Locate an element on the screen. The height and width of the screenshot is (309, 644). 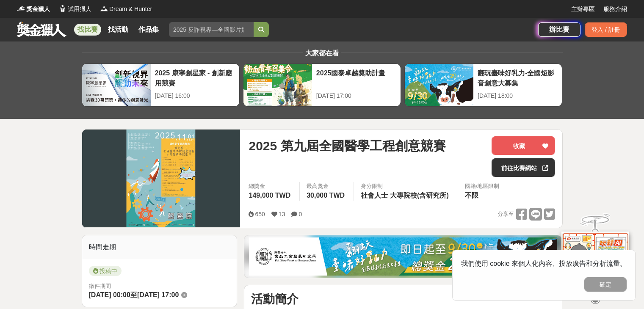
div: 2025 康寧創星家 - 創新應用競賽 is located at coordinates (195, 77).